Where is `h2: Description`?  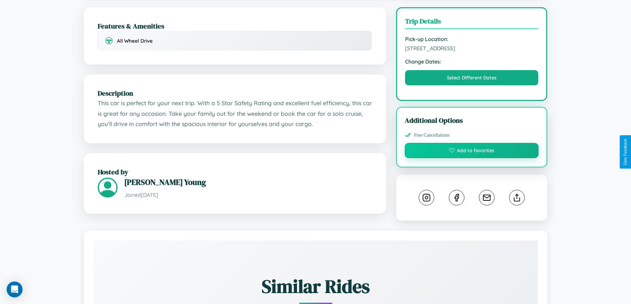
h2: Description is located at coordinates (235, 93).